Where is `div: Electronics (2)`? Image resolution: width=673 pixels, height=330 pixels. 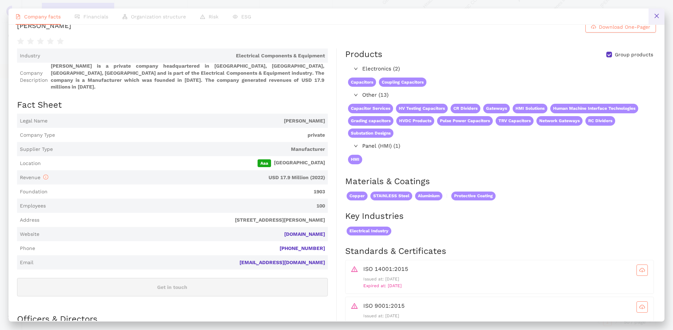
div: Electronics (2) is located at coordinates (500, 69).